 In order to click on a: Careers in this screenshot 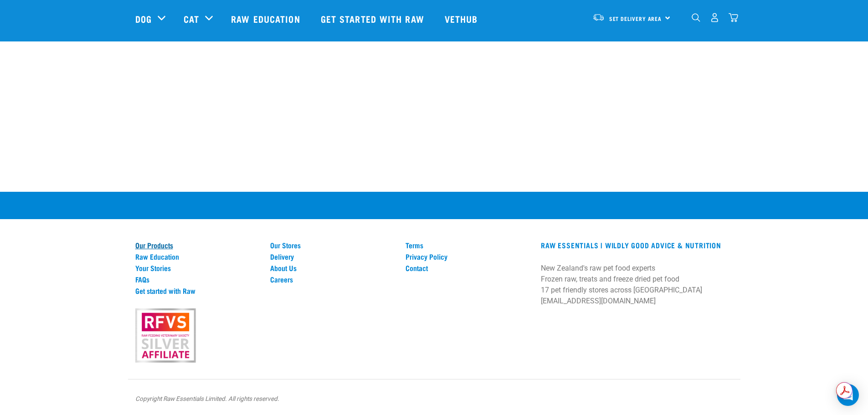, I will do `click(332, 279)`.